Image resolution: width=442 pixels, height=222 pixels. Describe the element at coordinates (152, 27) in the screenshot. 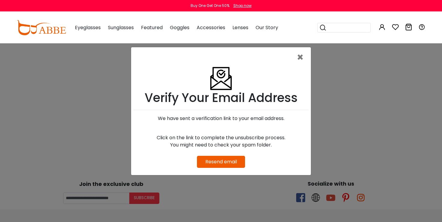

I see `span: Featured` at that location.